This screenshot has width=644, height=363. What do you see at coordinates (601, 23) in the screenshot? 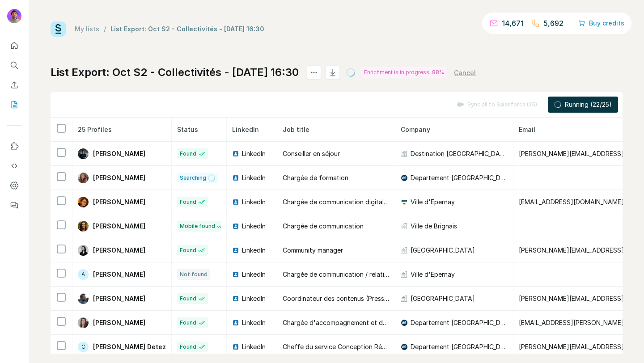
I see `button: Buy credits` at bounding box center [601, 23].